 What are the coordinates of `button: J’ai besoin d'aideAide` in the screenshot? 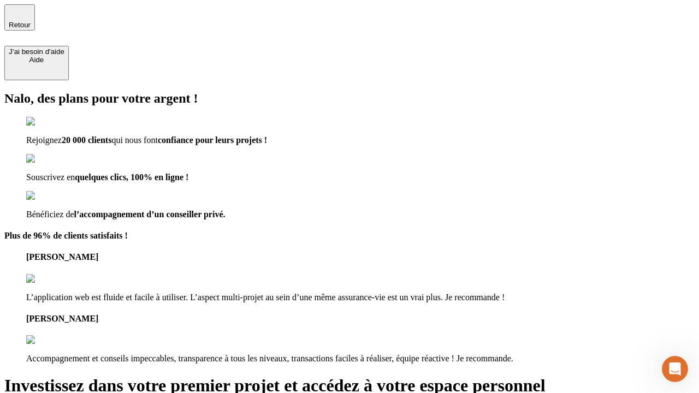 It's located at (37, 63).